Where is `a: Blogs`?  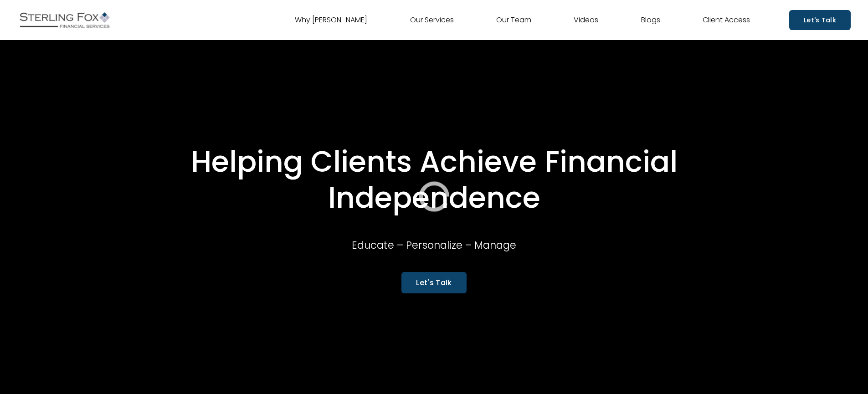 a: Blogs is located at coordinates (651, 20).